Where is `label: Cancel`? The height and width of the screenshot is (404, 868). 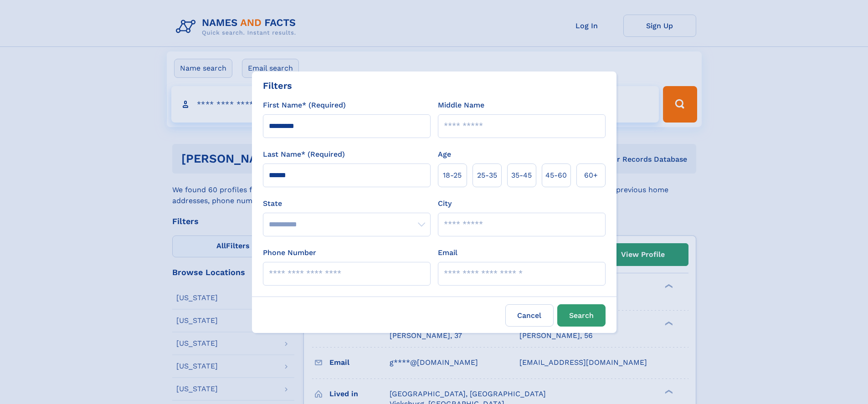
label: Cancel is located at coordinates (530, 315).